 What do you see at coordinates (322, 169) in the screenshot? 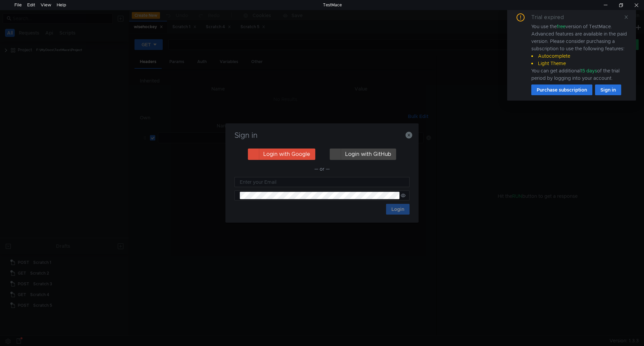
I see `div: — or —` at bounding box center [322, 169].